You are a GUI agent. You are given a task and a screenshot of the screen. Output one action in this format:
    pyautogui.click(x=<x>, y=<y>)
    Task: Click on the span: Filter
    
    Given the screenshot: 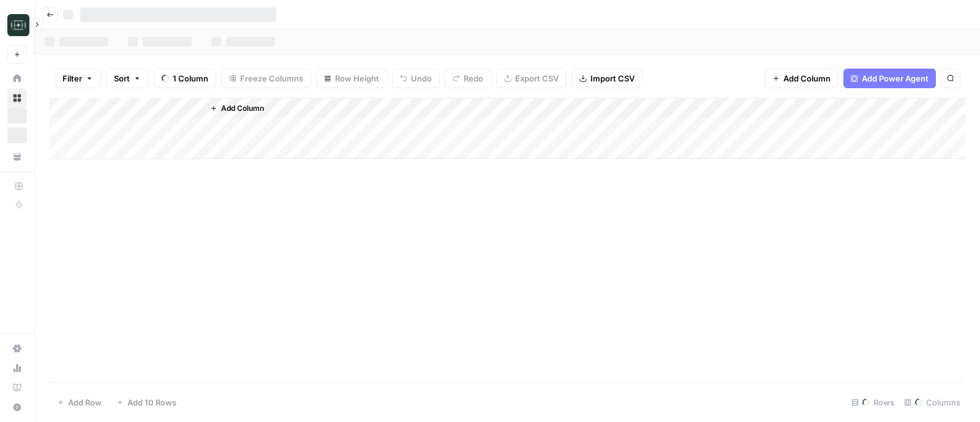 What is the action you would take?
    pyautogui.click(x=72, y=79)
    